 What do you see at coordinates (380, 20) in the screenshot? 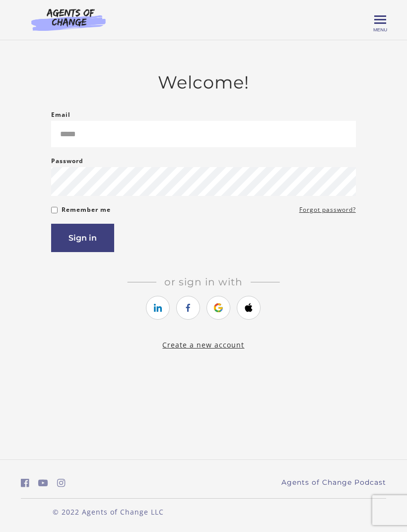
I see `span: Toggle menu` at bounding box center [380, 20].